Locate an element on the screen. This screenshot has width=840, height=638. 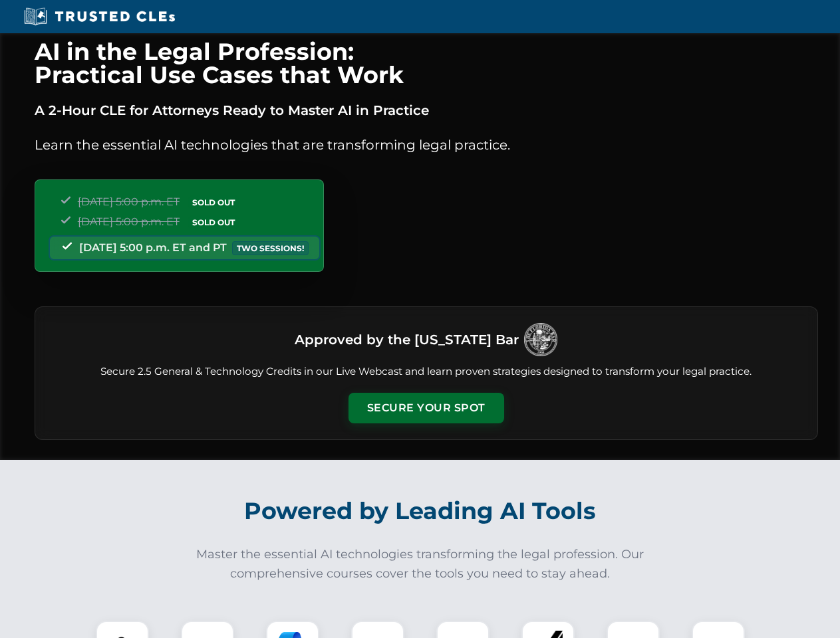
img: Trusted CLEs is located at coordinates (99, 16).